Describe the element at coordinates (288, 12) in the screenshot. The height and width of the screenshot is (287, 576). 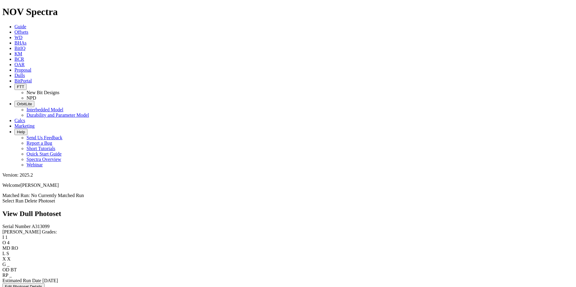
I see `h1: NOV Spectra` at that location.